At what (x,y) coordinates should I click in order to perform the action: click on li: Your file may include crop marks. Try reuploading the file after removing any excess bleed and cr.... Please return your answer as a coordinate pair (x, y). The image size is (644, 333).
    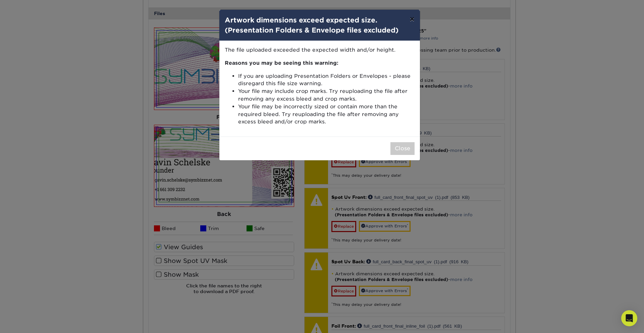
    Looking at the image, I should click on (326, 95).